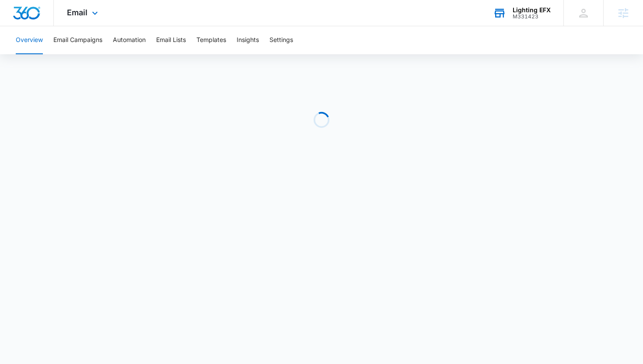 This screenshot has width=643, height=364. Describe the element at coordinates (248, 40) in the screenshot. I see `button: Insights` at that location.